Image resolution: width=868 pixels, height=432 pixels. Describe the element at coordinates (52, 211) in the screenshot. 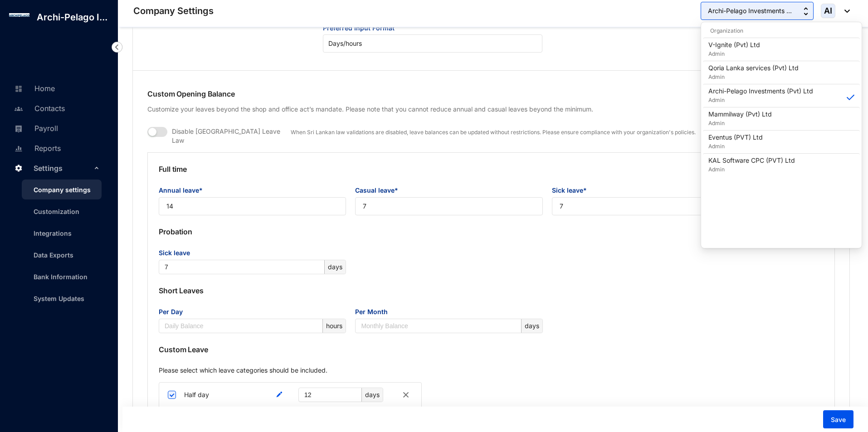

I see `a: Customization` at that location.